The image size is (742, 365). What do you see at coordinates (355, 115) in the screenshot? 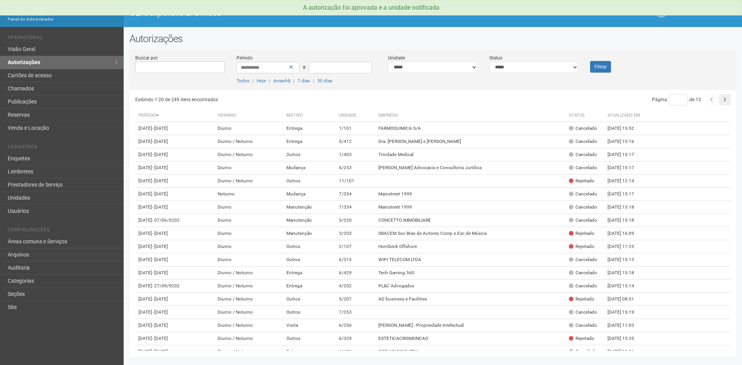
I see `th: Unidade` at bounding box center [355, 115].